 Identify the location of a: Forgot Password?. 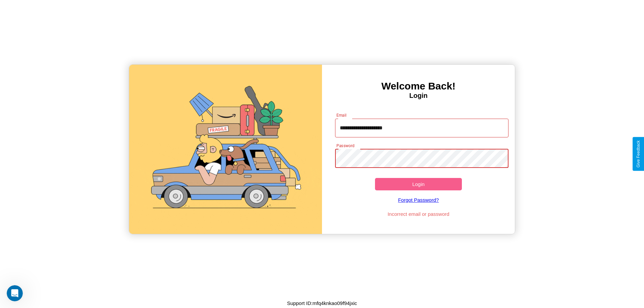
(419, 200).